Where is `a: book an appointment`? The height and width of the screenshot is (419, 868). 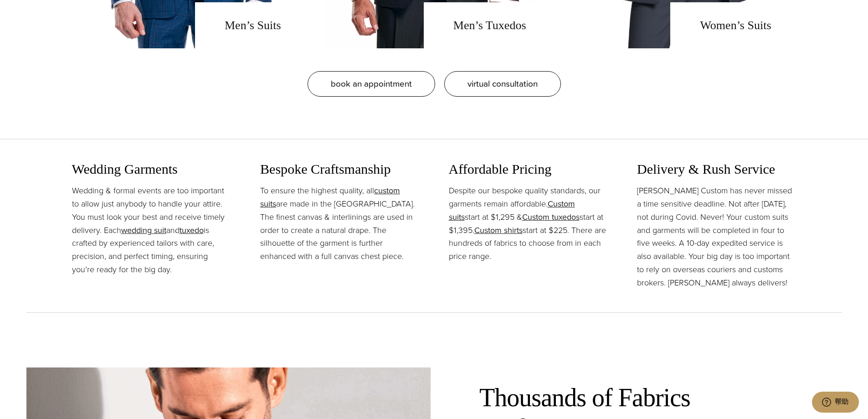 a: book an appointment is located at coordinates (371, 84).